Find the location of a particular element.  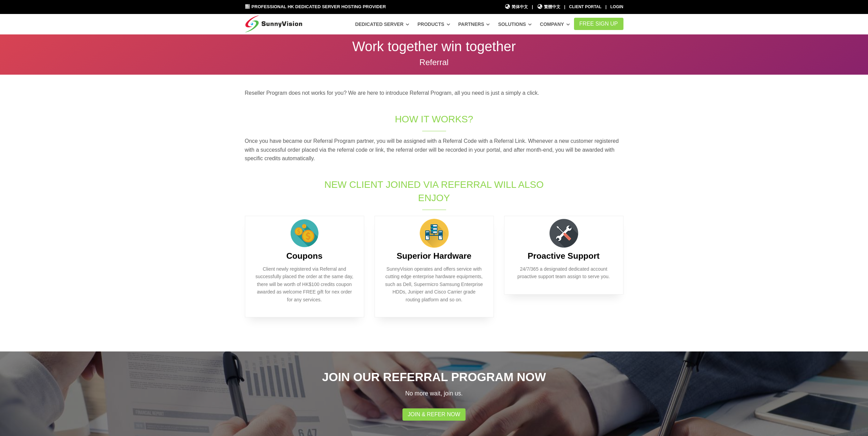

p: Client newly registered via Referral and successfully placed the order at the same day, there wil... is located at coordinates (305, 284).